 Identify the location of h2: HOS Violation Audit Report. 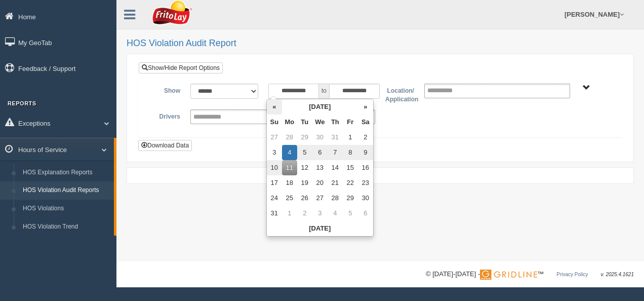
(380, 44).